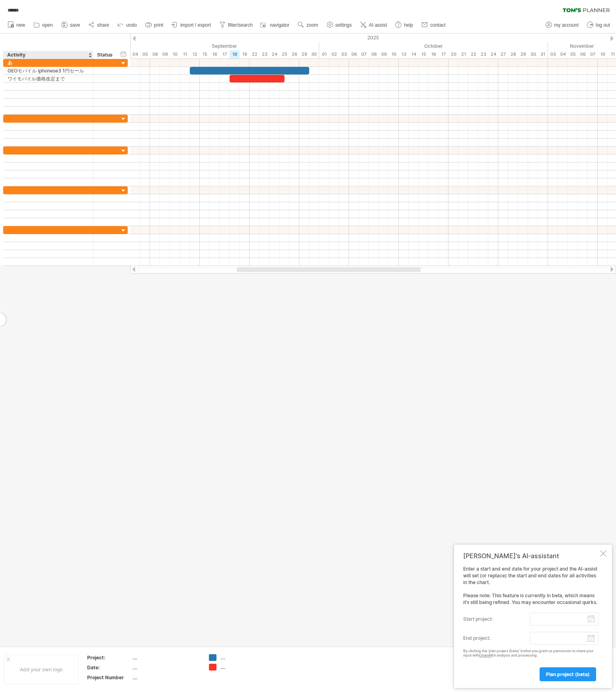 The height and width of the screenshot is (692, 616). Describe the element at coordinates (284, 54) in the screenshot. I see `div: Thursday, 25 September 2025` at that location.